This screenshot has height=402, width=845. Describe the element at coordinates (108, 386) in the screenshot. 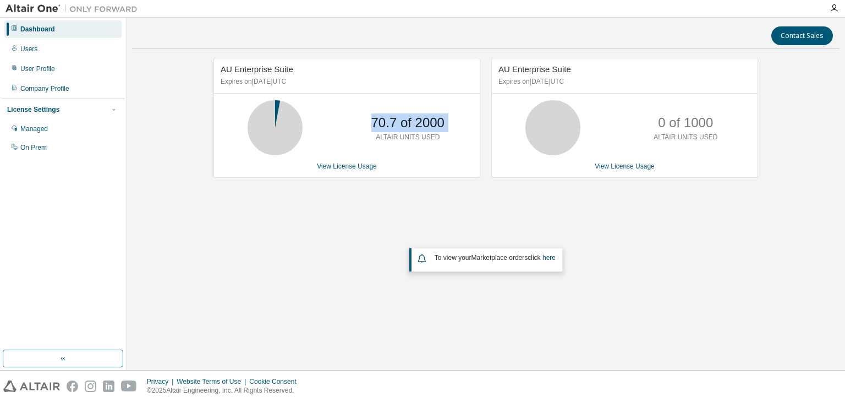

I see `img: linkedin.svg` at that location.